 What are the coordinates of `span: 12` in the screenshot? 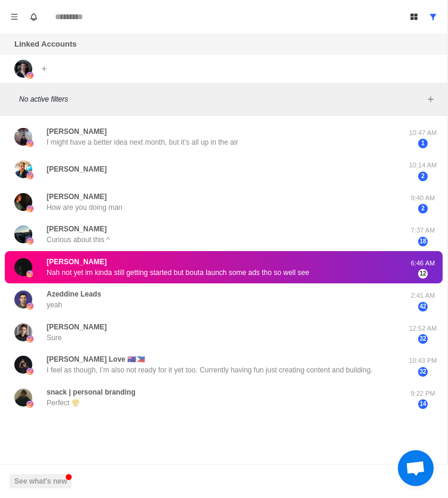 It's located at (424, 274).